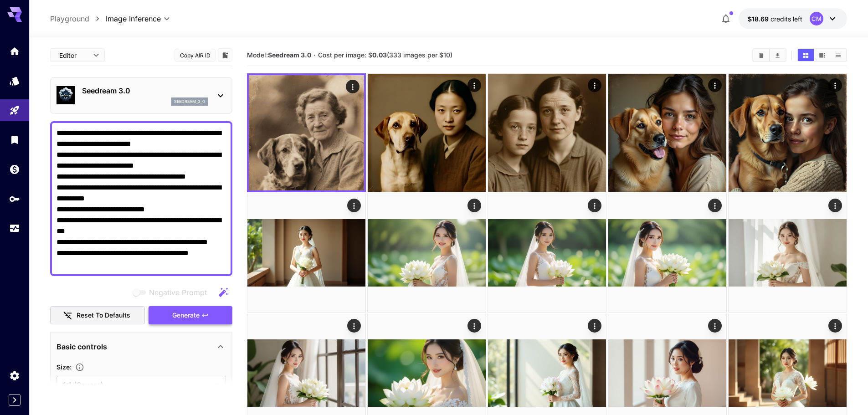  What do you see at coordinates (15, 81) in the screenshot?
I see `div: Models` at bounding box center [15, 81].